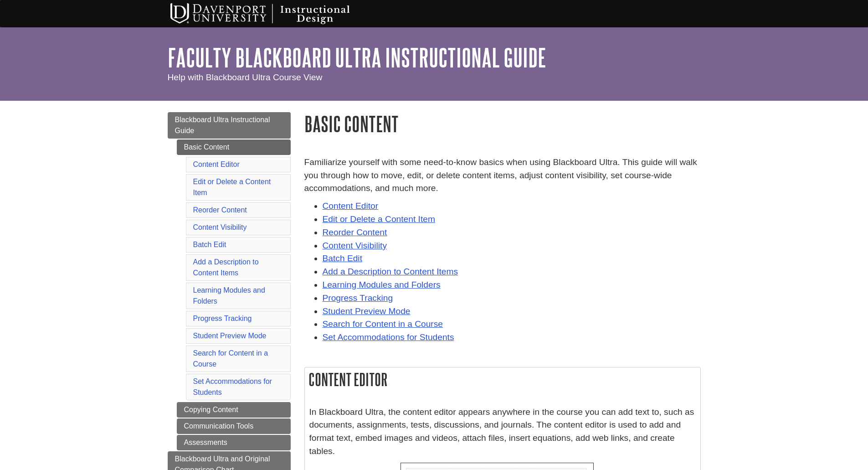 Image resolution: width=868 pixels, height=470 pixels. Describe the element at coordinates (502, 432) in the screenshot. I see `p: In Blackboard Ultra, the content editor appears anywhere in the course you can add text to, such ...` at that location.